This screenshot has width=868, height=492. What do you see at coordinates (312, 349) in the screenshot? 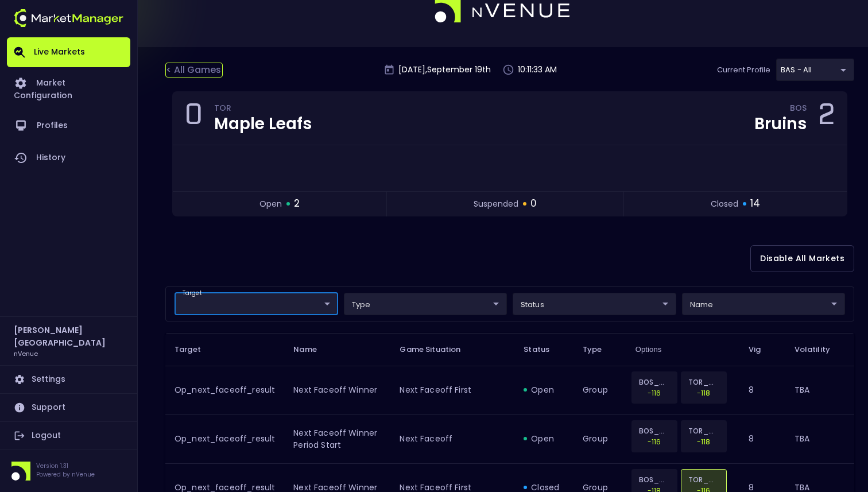
I see `span: Name` at bounding box center [312, 349].